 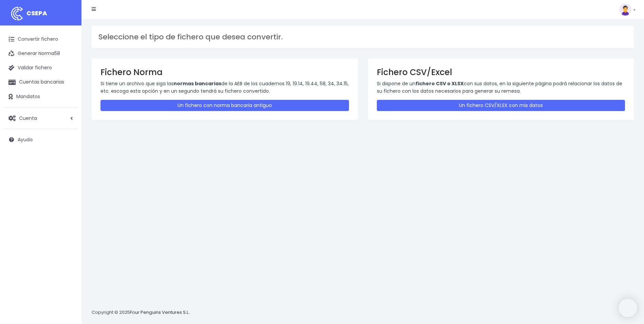 I want to click on a: Cuenta, so click(x=41, y=118).